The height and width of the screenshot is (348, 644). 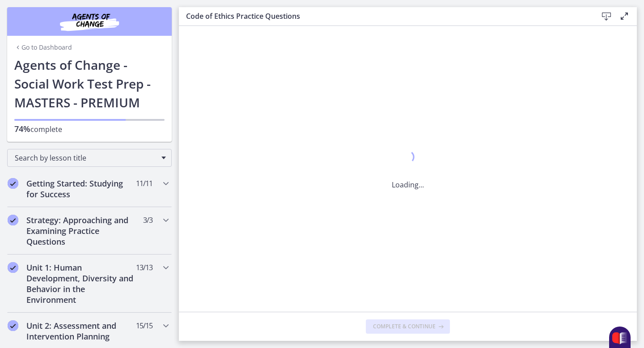 I want to click on h2: Strategy: Approaching and Examining Practice Questions, so click(x=81, y=231).